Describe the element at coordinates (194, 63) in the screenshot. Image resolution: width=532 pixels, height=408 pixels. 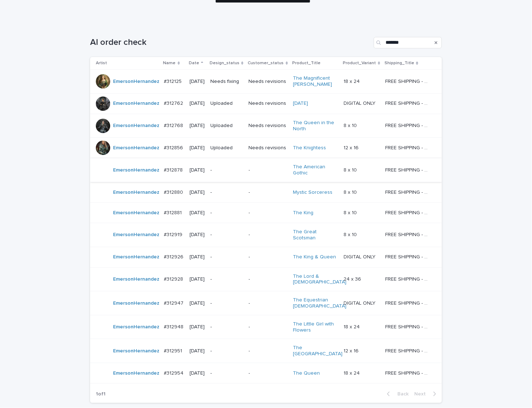
I see `p: Date` at that location.